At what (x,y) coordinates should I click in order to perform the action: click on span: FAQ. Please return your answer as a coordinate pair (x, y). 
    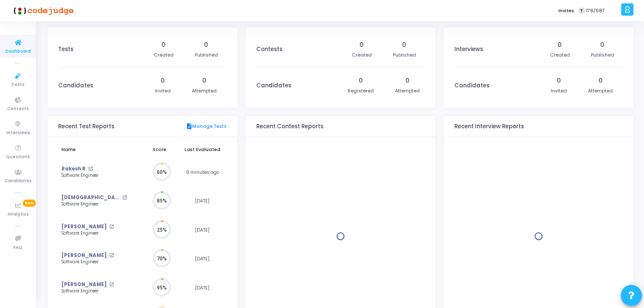
    Looking at the image, I should click on (18, 248).